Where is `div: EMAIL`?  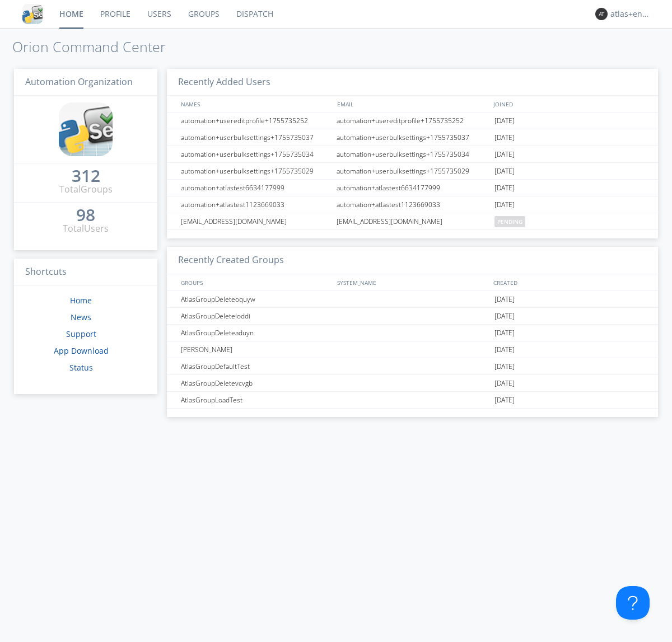 div: EMAIL is located at coordinates (412, 103).